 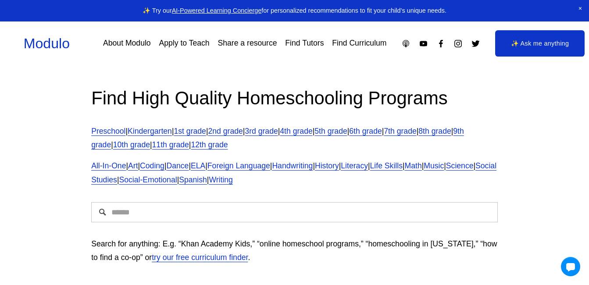 I want to click on span: Coding, so click(x=152, y=166).